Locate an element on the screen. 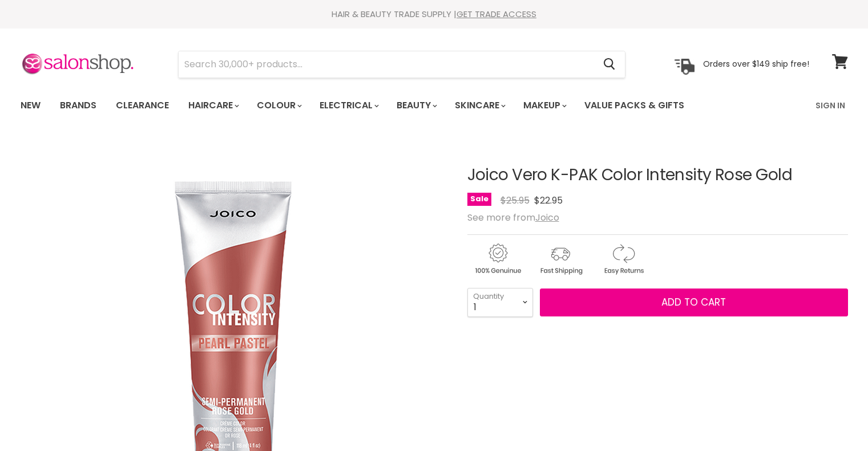 This screenshot has height=451, width=868. a: Colour is located at coordinates (279, 105).